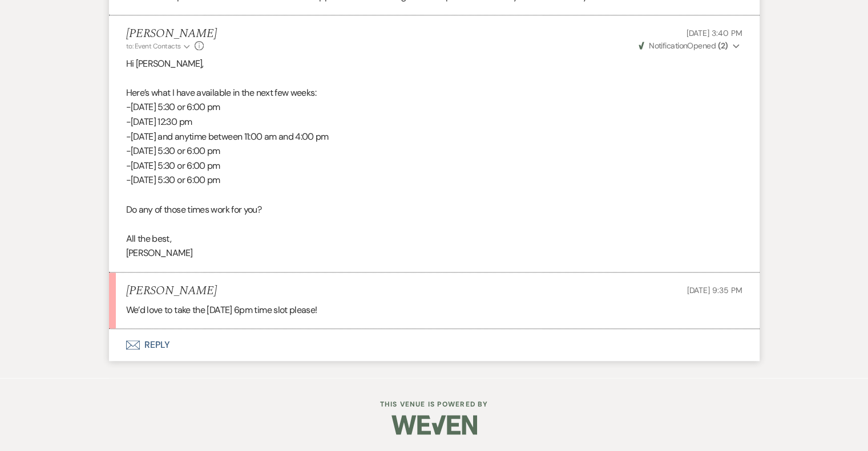  Describe the element at coordinates (434, 239) in the screenshot. I see `p: All the best,` at that location.